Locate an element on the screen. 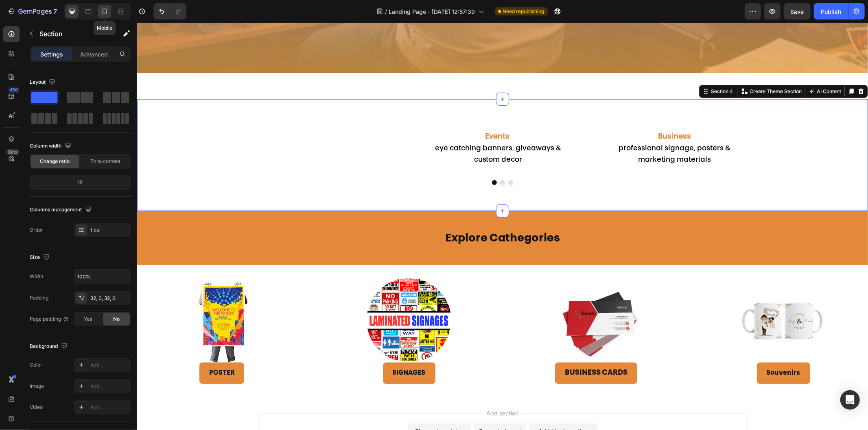 The height and width of the screenshot is (430, 868). div: Image is located at coordinates (37, 386).